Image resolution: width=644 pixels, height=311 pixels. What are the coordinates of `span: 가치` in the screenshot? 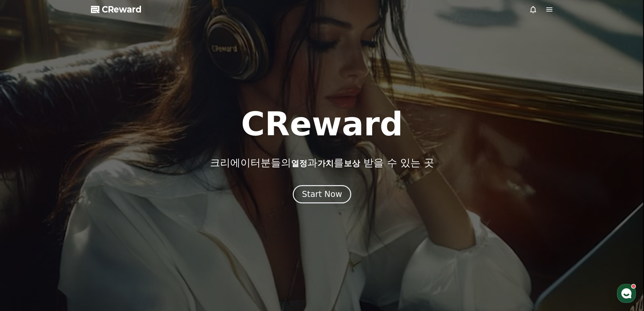 It's located at (326, 164).